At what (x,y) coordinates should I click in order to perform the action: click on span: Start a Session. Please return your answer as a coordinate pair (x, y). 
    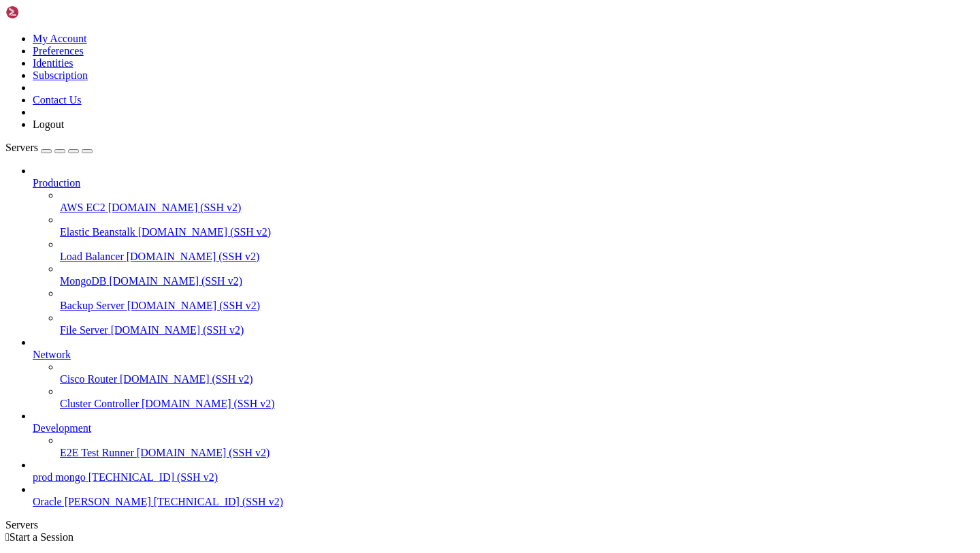
    Looking at the image, I should click on (42, 536).